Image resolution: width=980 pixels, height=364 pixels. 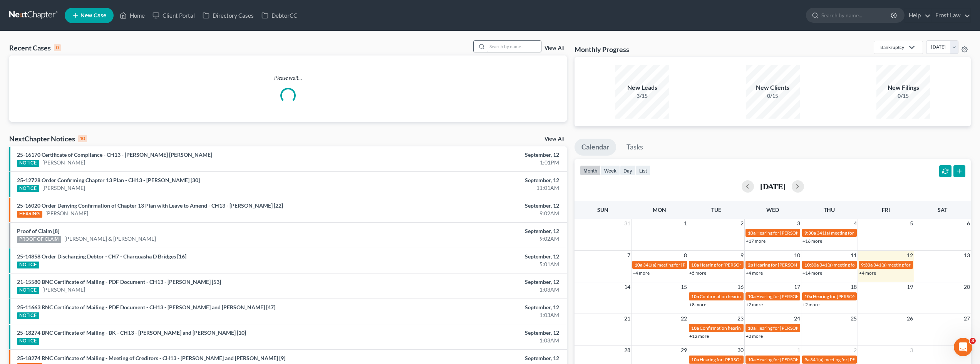 I want to click on div: Bankruptcy, so click(x=892, y=47).